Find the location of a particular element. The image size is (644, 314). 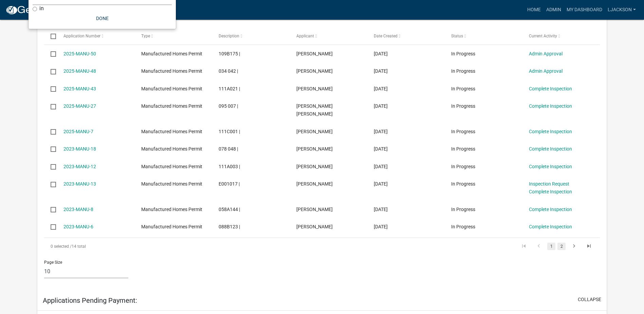

datatable-header-cell: Description is located at coordinates (251, 36).